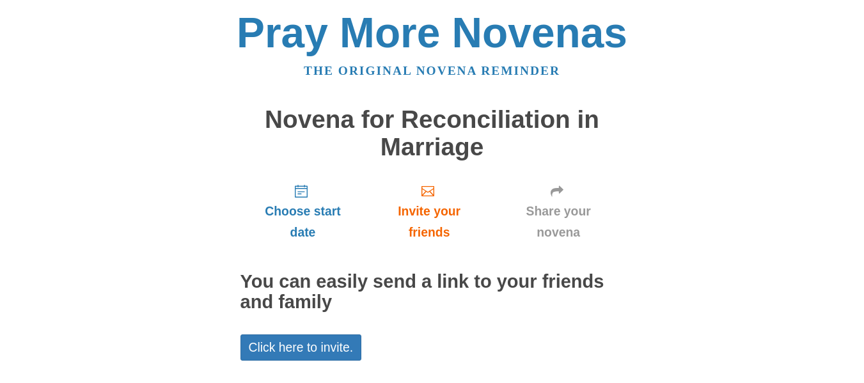  I want to click on a: Pray More Novenas, so click(432, 33).